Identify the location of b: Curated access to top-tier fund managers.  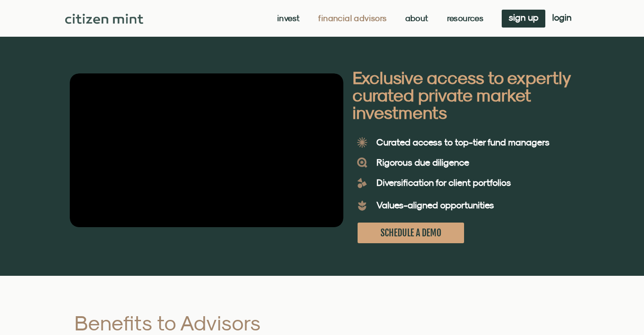
(462, 142).